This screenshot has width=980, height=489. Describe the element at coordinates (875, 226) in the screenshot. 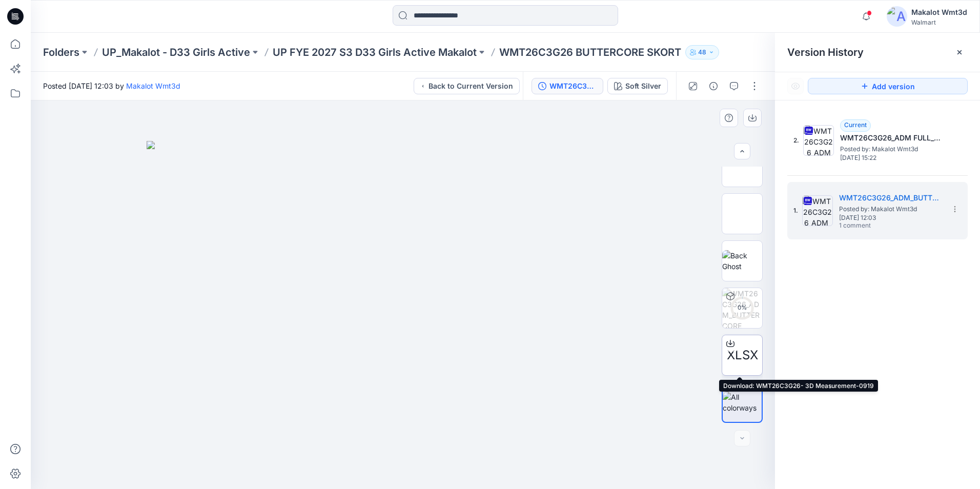

I see `span: 1 comment` at that location.